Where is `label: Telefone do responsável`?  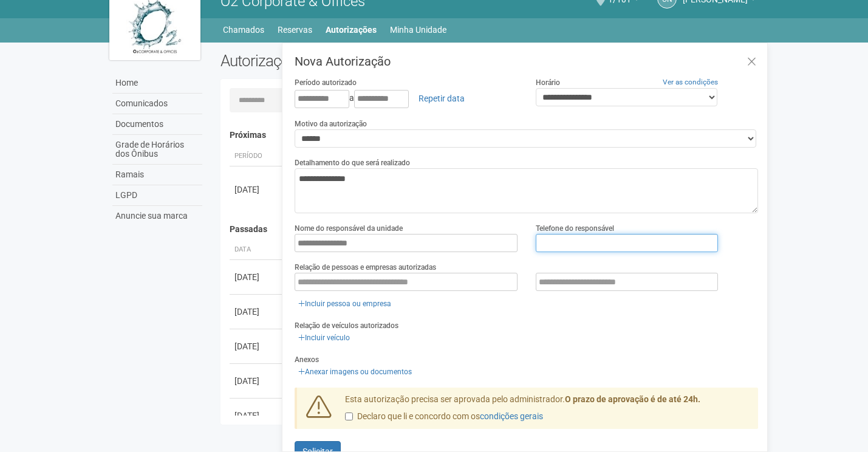
label: Telefone do responsável is located at coordinates (575, 228).